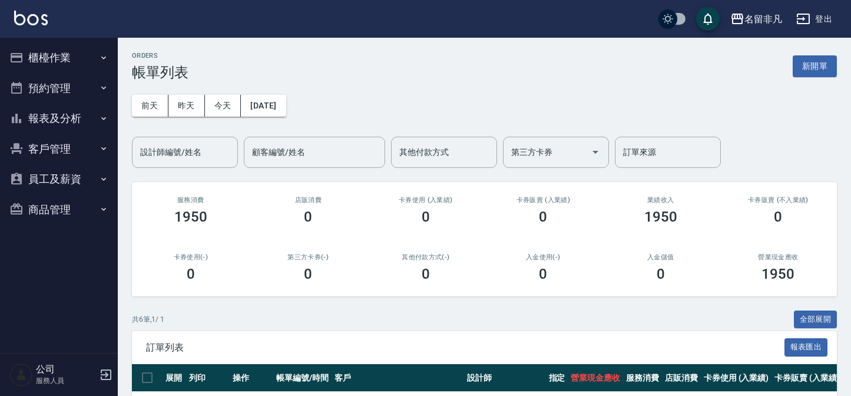 The width and height of the screenshot is (851, 396). Describe the element at coordinates (681, 377) in the screenshot. I see `th: 店販消費` at that location.